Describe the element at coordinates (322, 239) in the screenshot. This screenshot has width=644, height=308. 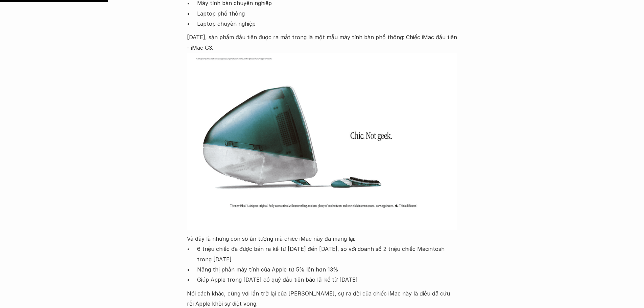
I see `p: Và đây là những con số ấn tượng mà chiếc iMac này đã mang lại:` at that location.